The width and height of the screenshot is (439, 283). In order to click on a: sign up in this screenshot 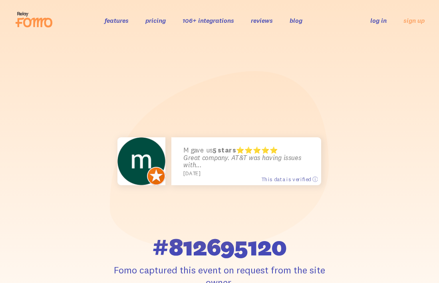, I will do `click(414, 20)`.